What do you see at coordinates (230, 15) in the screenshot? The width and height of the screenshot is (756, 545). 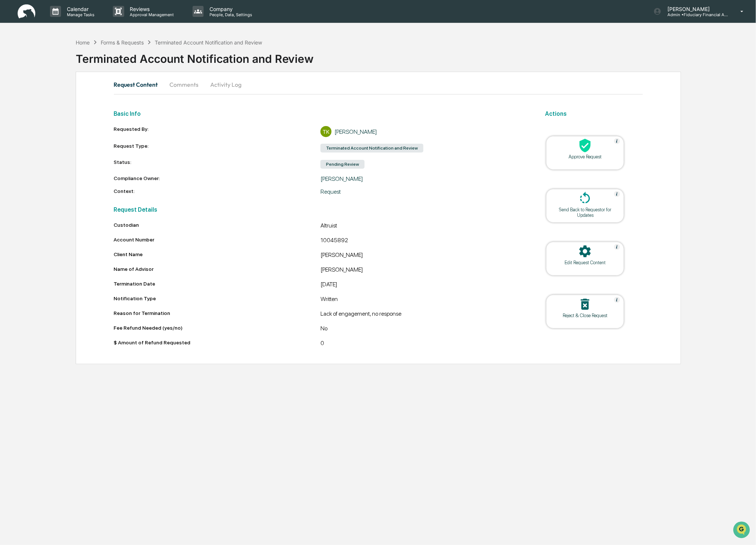 I see `p: People, Data, Settings` at bounding box center [230, 15].